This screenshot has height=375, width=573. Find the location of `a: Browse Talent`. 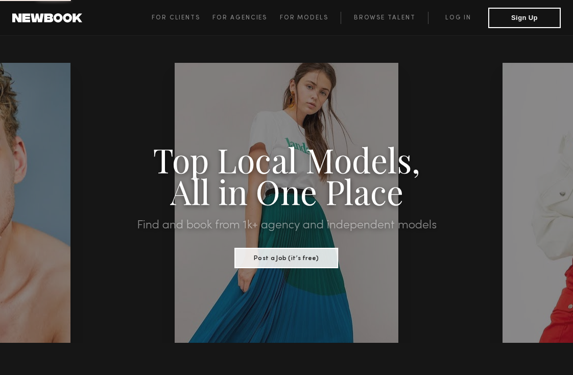

a: Browse Talent is located at coordinates (384, 18).